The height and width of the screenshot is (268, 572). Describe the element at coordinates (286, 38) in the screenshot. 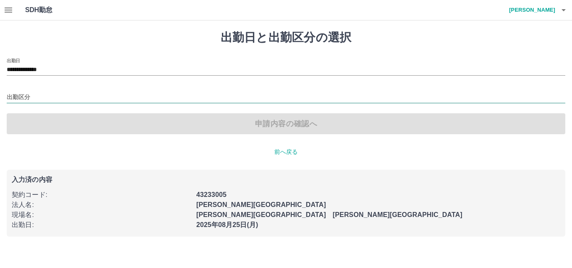

I see `h1: 出勤日と出勤区分の選択` at that location.